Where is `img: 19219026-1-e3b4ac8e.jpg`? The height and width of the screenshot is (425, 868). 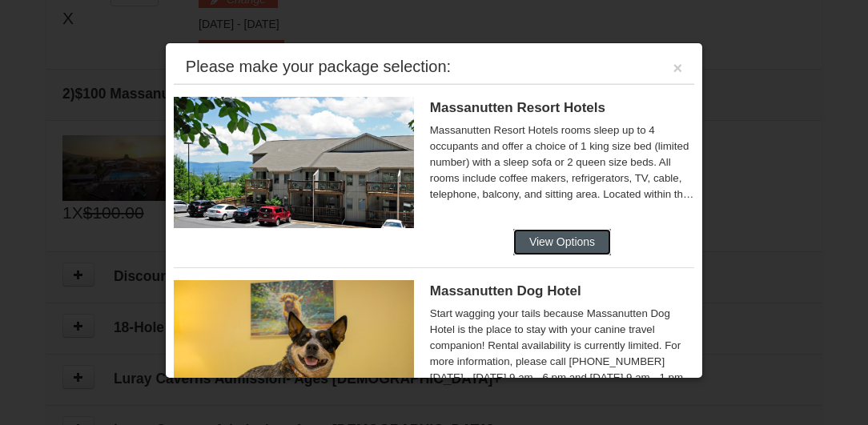
img: 19219026-1-e3b4ac8e.jpg is located at coordinates (294, 163).